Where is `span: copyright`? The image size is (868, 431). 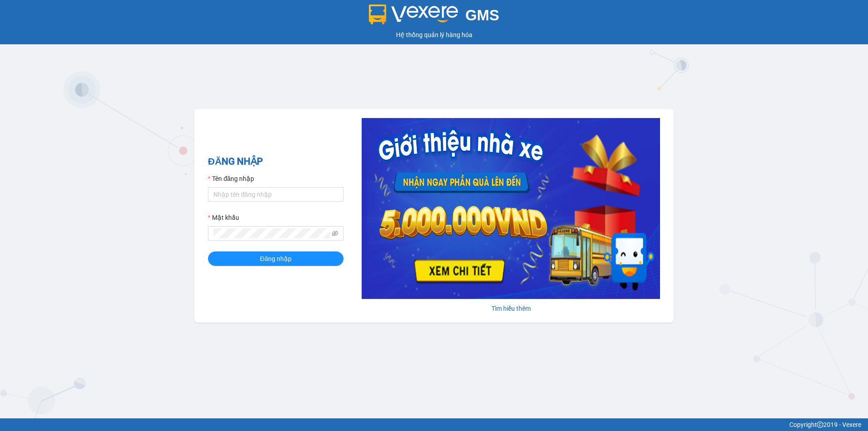 span: copyright is located at coordinates (820, 425).